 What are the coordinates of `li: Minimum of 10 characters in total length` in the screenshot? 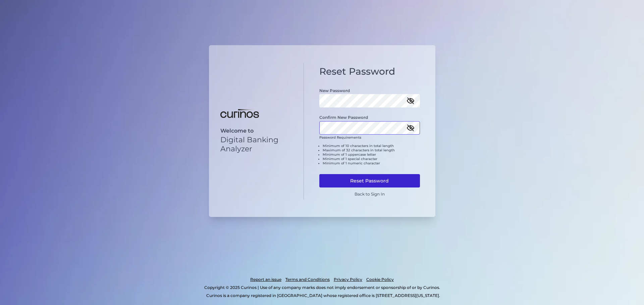 It's located at (371, 146).